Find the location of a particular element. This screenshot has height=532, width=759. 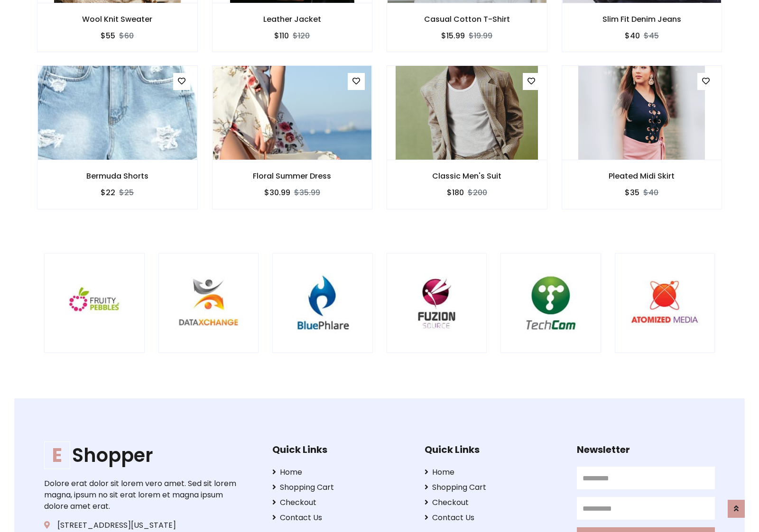

h6: Leather Jacket is located at coordinates (292, 19).